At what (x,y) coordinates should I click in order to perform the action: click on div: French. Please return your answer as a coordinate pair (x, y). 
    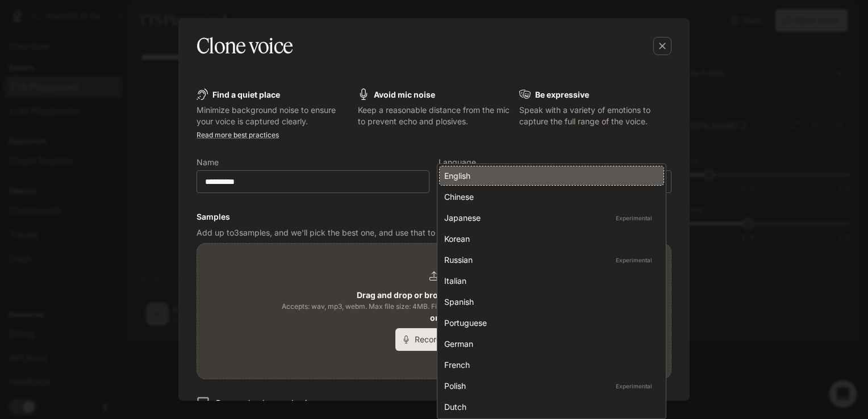
    Looking at the image, I should click on (549, 364).